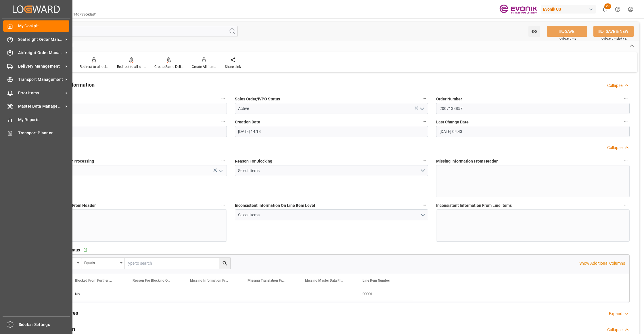 This screenshot has width=644, height=334. Describe the element at coordinates (241, 294) in the screenshot. I see `div: Press SPACE to select this row.` at that location.